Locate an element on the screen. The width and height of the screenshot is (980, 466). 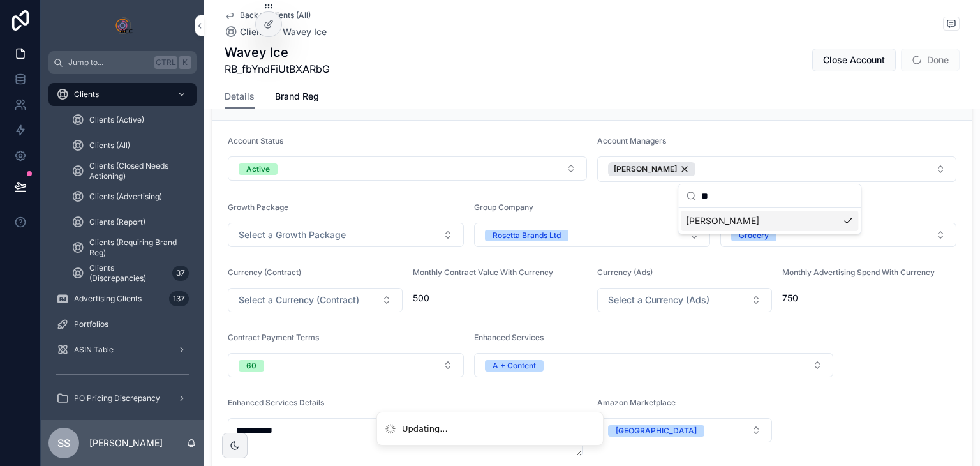
div: A + Content is located at coordinates (514, 366).